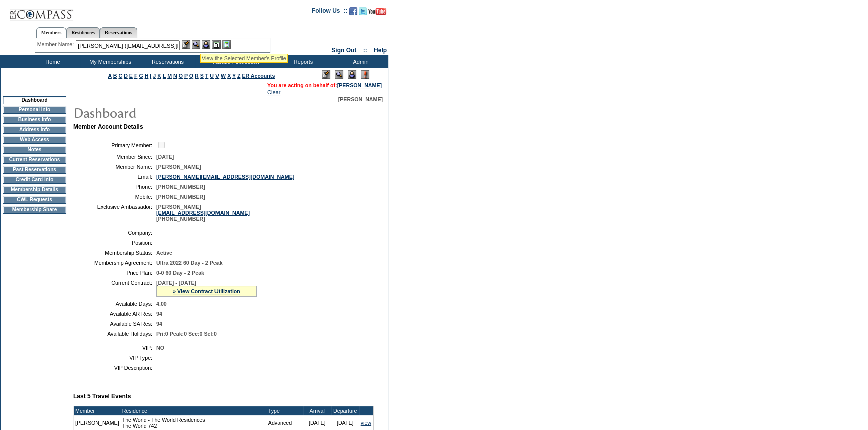 The width and height of the screenshot is (868, 430). I want to click on a: Y, so click(233, 75).